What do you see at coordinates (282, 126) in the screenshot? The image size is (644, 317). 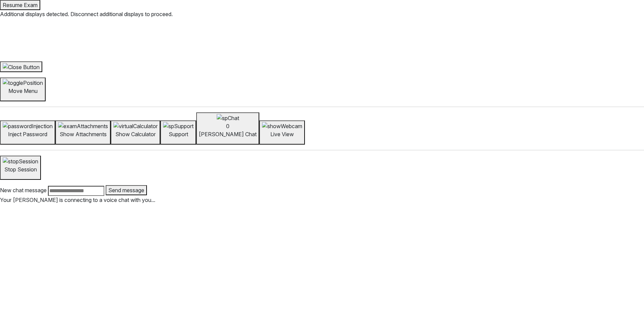 I see `img: showWebcam` at bounding box center [282, 126].